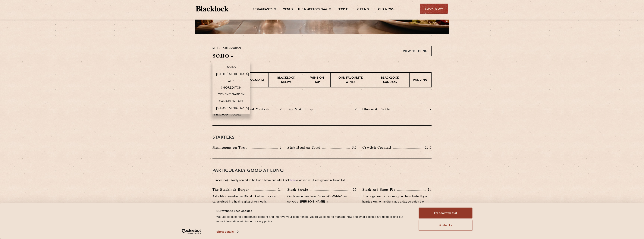 The height and width of the screenshot is (239, 644). Describe the element at coordinates (446, 226) in the screenshot. I see `button: No thanks` at that location.